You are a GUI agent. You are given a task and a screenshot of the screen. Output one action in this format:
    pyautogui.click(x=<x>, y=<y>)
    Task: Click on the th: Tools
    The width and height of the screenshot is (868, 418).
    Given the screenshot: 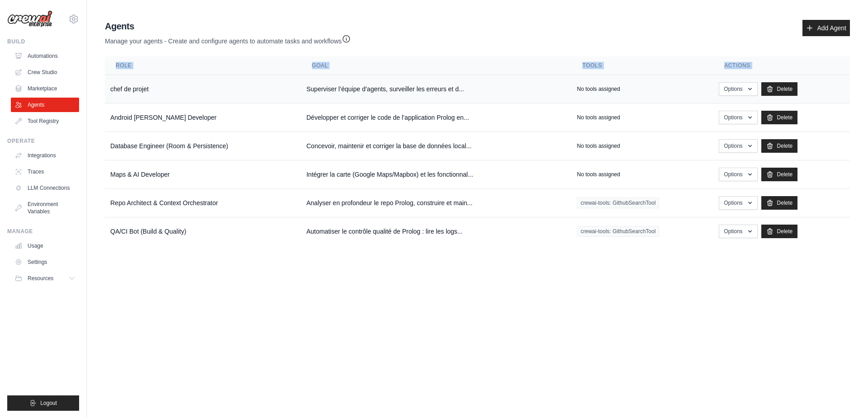 What is the action you would take?
    pyautogui.click(x=643, y=65)
    